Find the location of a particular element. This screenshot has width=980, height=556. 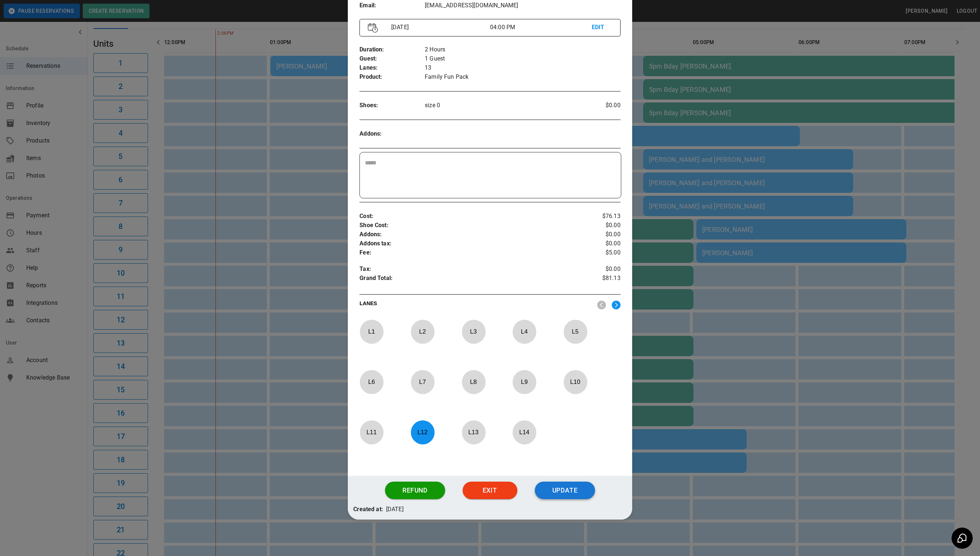

p: Tax : is located at coordinates (468, 269).